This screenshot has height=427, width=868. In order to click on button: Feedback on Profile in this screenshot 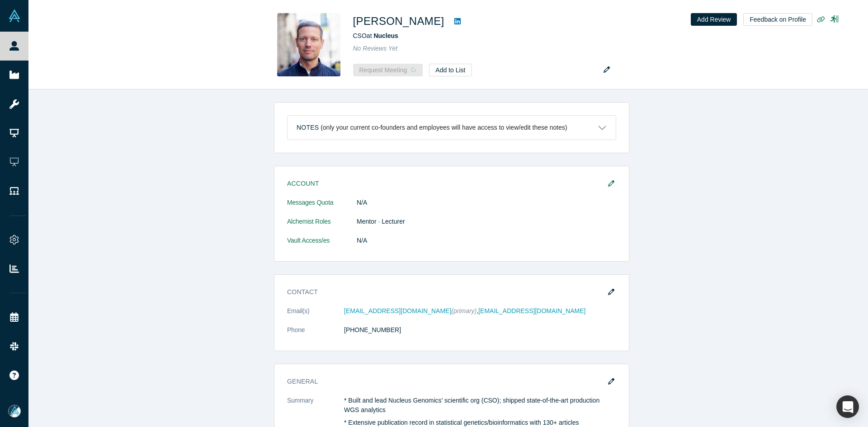, I will do `click(777, 19)`.